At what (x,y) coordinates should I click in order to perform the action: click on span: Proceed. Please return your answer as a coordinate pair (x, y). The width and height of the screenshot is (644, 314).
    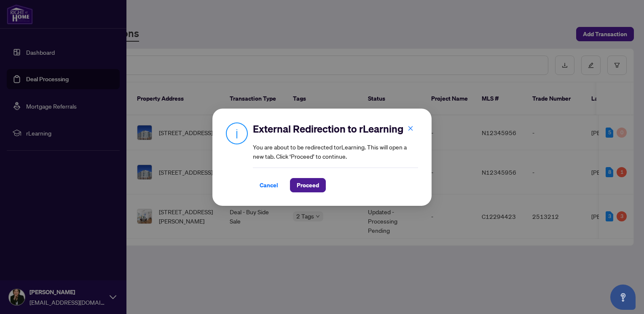
    Looking at the image, I should click on (308, 185).